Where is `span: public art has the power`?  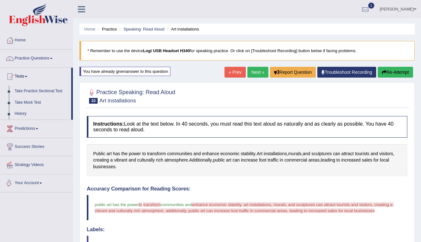
span: public art has the power is located at coordinates (117, 205).